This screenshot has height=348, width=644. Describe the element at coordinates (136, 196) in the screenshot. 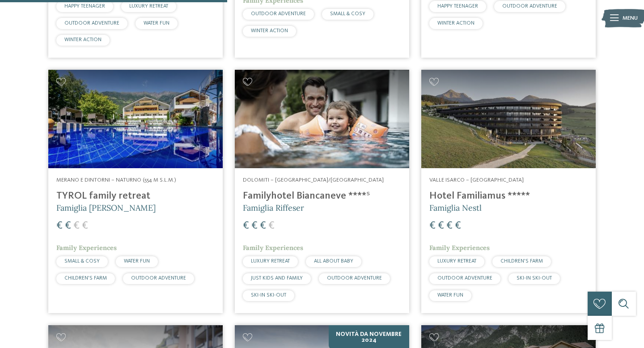

I see `h4: TYROL family retreat` at that location.